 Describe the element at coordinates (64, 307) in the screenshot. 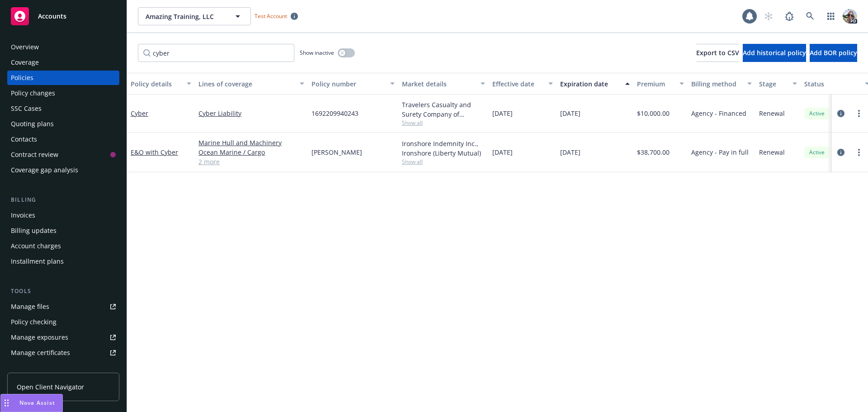

I see `a: Manage files` at that location.